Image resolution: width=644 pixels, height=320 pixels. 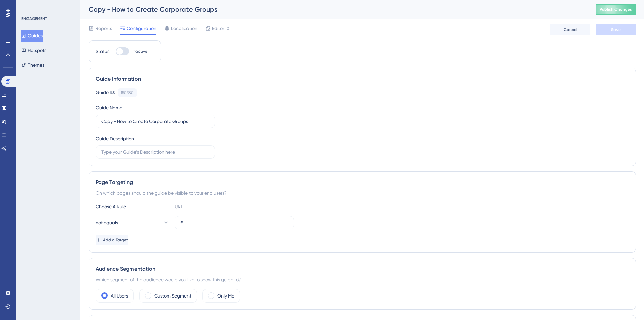 What do you see at coordinates (120, 296) in the screenshot?
I see `label: All Users` at bounding box center [120, 296].